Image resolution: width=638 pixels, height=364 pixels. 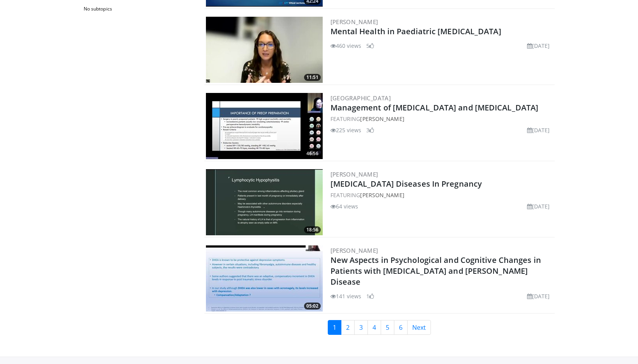 What do you see at coordinates (346, 296) in the screenshot?
I see `li: 141 views` at bounding box center [346, 296].